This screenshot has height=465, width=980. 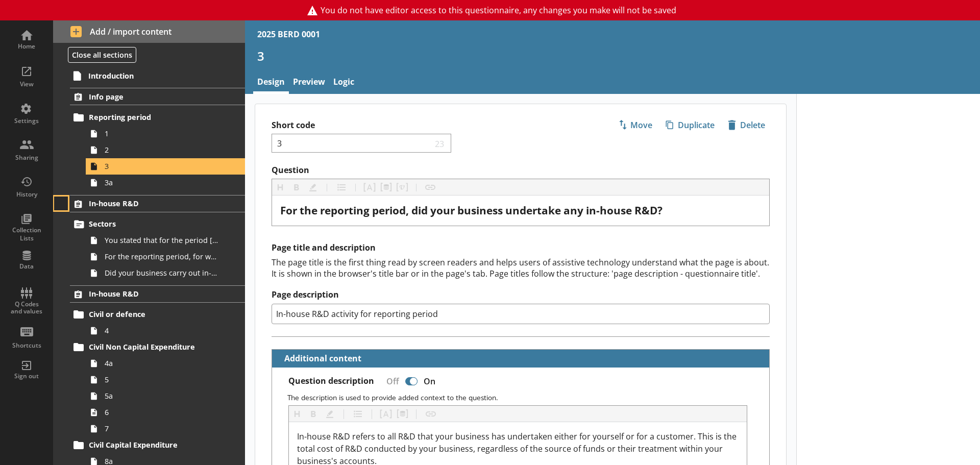 I want to click on a: 3, so click(x=166, y=167).